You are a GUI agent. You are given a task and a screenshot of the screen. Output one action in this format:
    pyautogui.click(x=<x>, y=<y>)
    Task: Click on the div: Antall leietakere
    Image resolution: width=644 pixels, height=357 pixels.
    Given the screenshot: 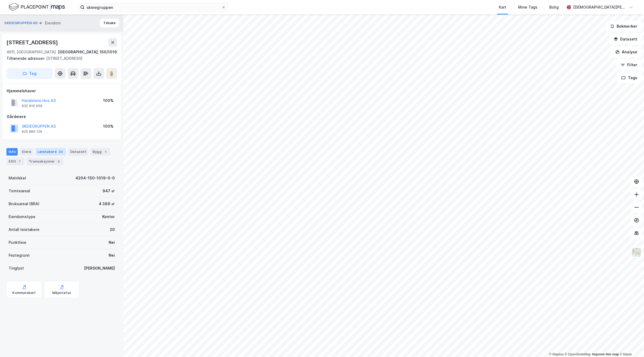 What is the action you would take?
    pyautogui.click(x=24, y=230)
    